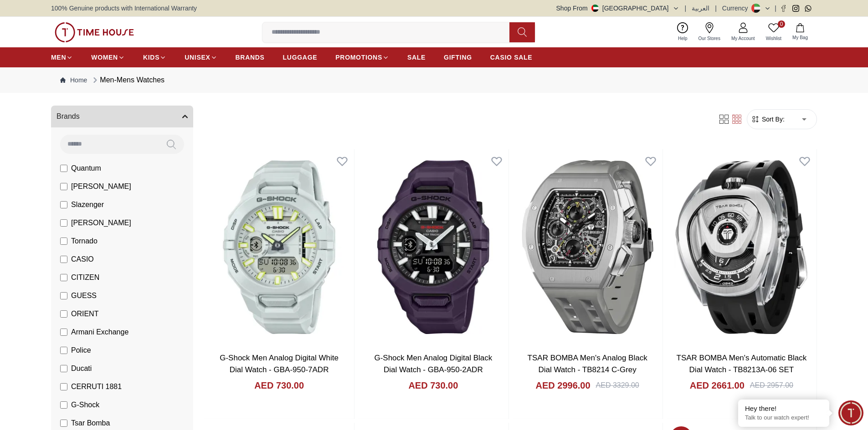  Describe the element at coordinates (100, 332) in the screenshot. I see `span: Armani Exchange` at that location.